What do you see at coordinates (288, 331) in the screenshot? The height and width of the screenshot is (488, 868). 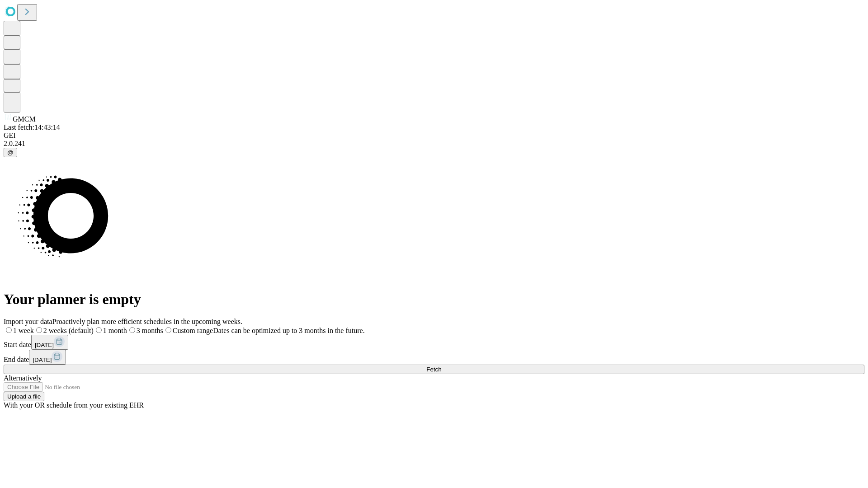 I see `span: Dates can be optimized up to 3 months in the future.` at bounding box center [288, 331].